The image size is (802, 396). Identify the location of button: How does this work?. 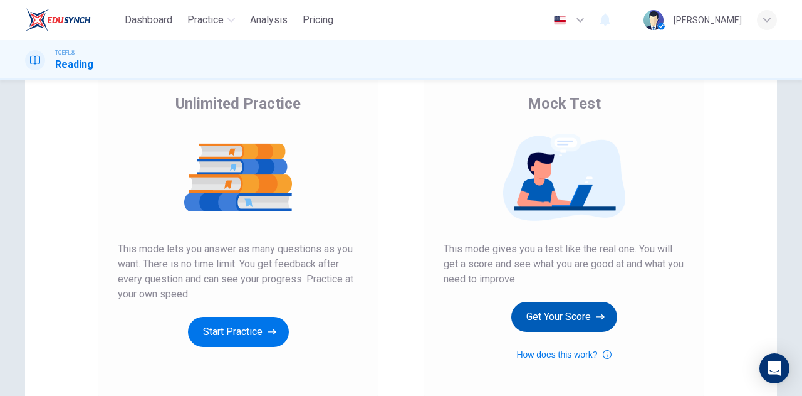
(564, 354).